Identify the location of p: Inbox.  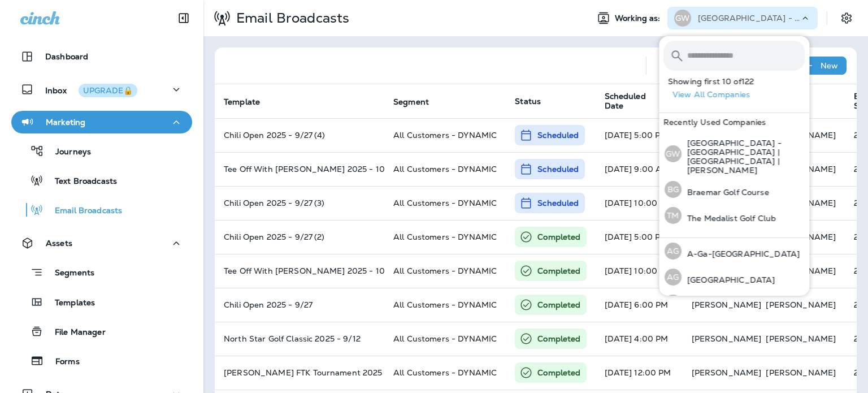
(91, 90).